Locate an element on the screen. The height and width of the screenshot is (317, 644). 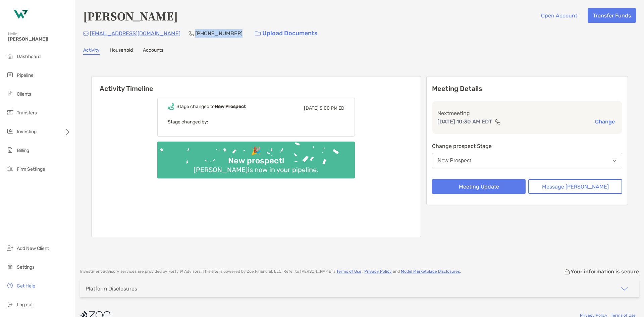
span: Log out is located at coordinates (25, 305).